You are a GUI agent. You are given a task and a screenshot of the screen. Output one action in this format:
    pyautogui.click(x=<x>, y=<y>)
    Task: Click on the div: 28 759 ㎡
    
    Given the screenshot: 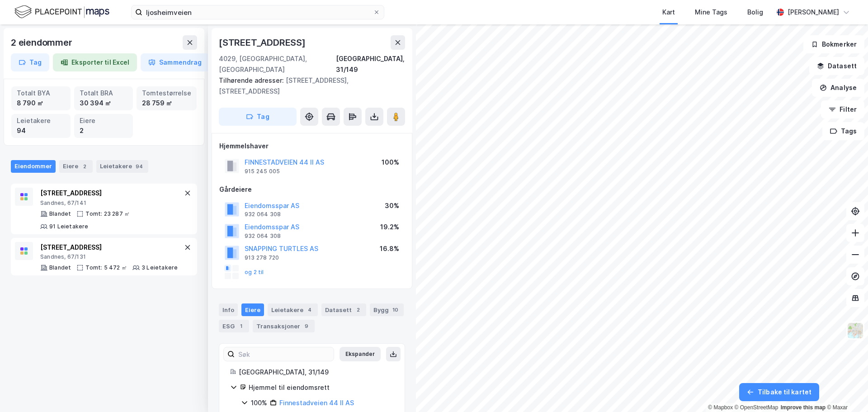 What is the action you would take?
    pyautogui.click(x=167, y=103)
    